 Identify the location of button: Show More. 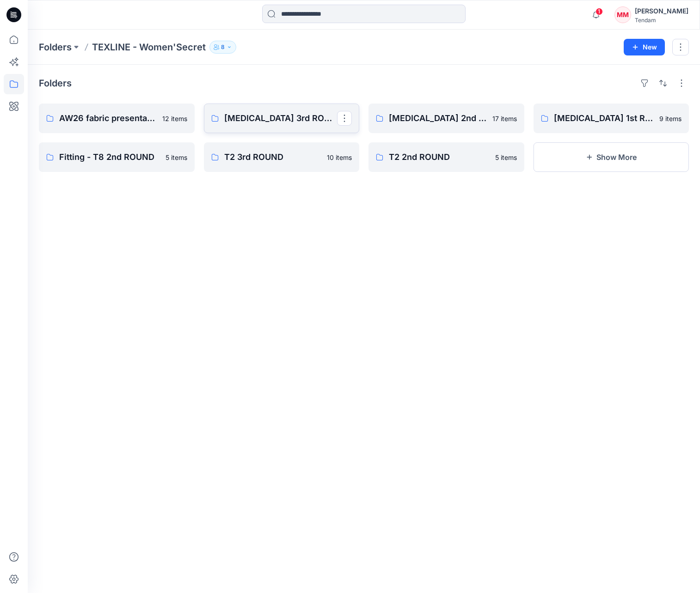
(611, 157).